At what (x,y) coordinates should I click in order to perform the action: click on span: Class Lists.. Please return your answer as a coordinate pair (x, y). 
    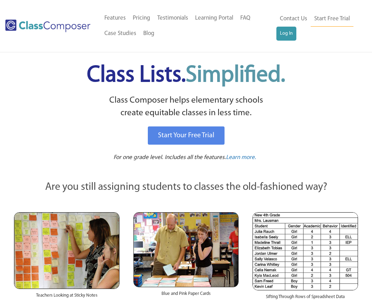
    Looking at the image, I should click on (186, 75).